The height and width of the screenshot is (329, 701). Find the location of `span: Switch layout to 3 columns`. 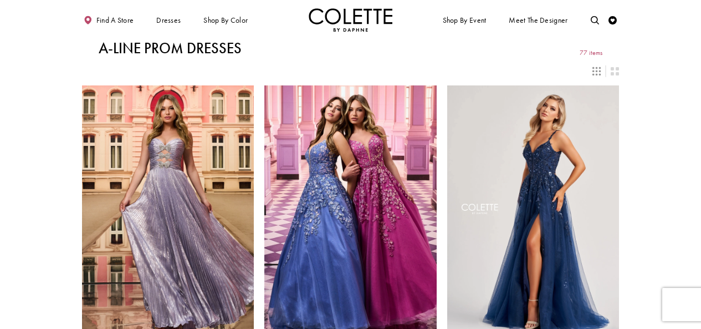

span: Switch layout to 3 columns is located at coordinates (596, 71).